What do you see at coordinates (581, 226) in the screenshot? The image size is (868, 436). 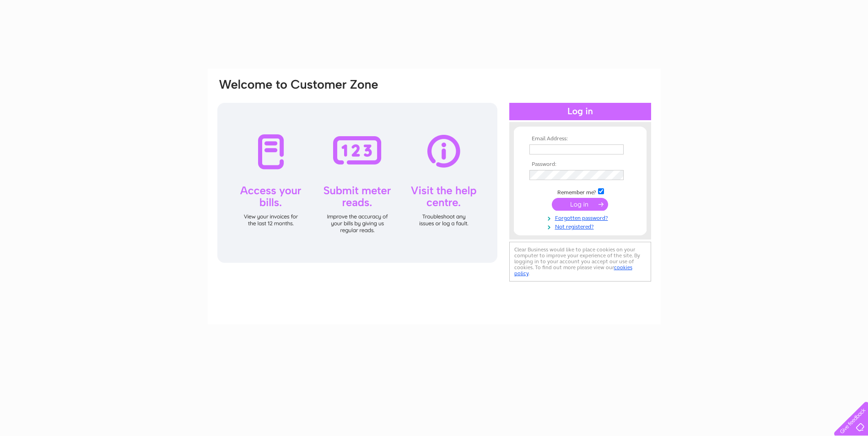 I see `a: Not registered?` at bounding box center [581, 226].